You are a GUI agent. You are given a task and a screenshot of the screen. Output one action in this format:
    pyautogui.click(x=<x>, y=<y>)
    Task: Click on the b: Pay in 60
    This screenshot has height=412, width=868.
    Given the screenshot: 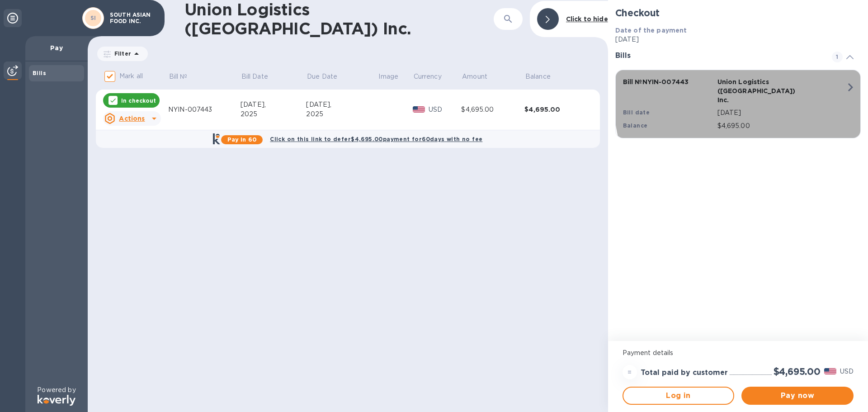 What is the action you would take?
    pyautogui.click(x=242, y=140)
    